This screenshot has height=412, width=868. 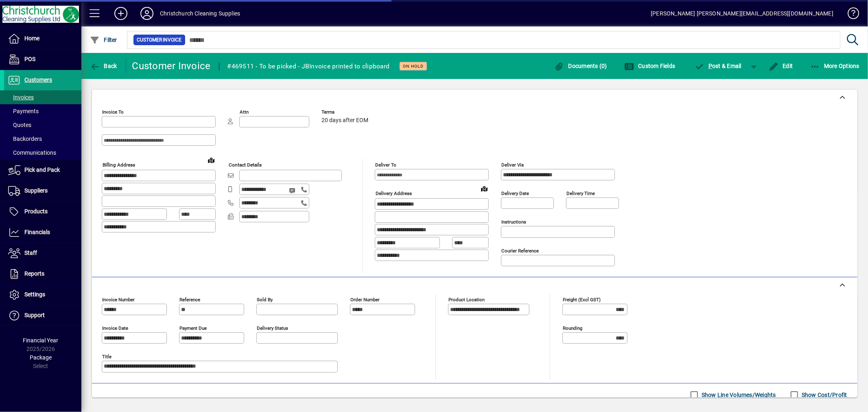 What do you see at coordinates (43, 111) in the screenshot?
I see `a: Payments` at bounding box center [43, 111].